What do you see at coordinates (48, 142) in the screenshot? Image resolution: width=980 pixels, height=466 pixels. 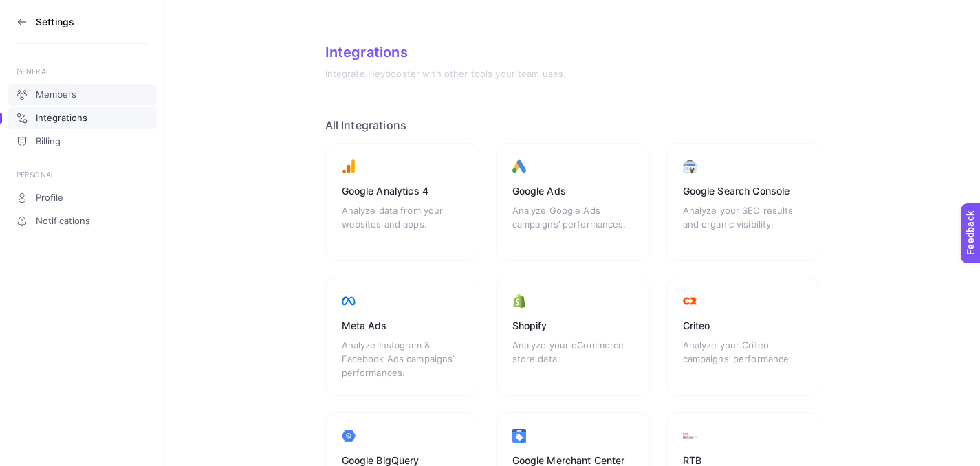 I see `span: Billing` at bounding box center [48, 142].